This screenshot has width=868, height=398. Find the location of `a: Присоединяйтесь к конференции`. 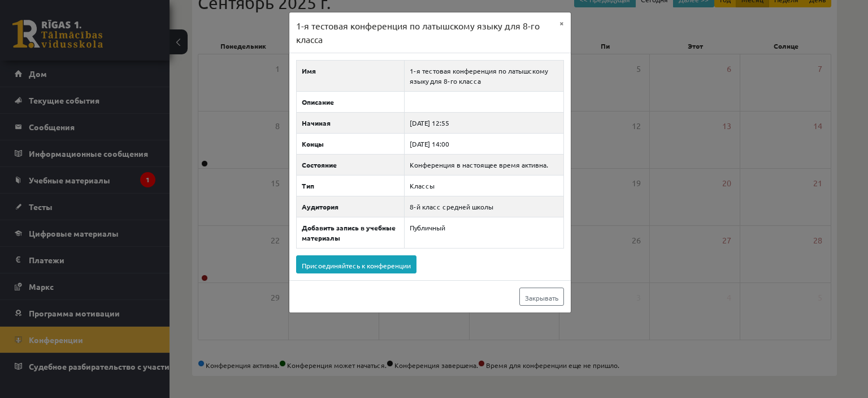

a: Присоединяйтесь к конференции is located at coordinates (356, 264).